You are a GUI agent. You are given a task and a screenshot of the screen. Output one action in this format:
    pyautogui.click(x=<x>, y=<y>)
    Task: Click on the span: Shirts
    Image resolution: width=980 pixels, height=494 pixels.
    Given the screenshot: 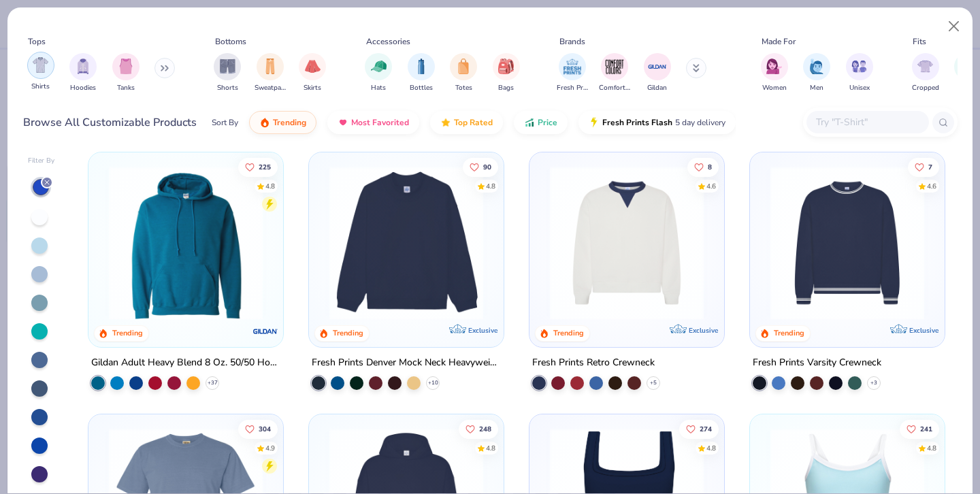 What is the action you would take?
    pyautogui.click(x=40, y=86)
    